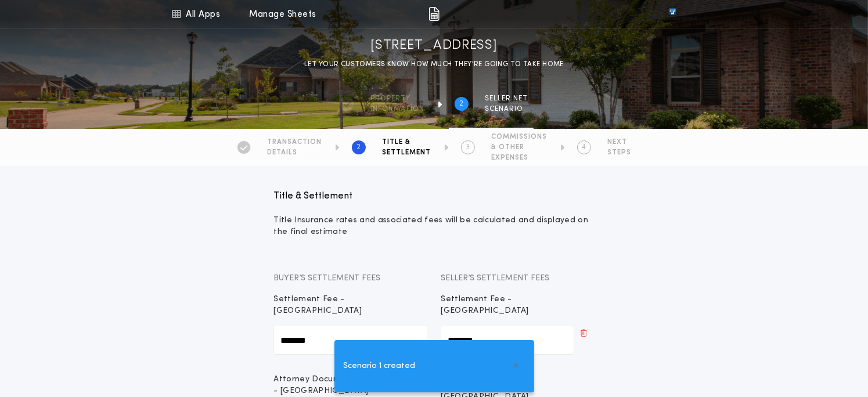 This screenshot has width=868, height=397. Describe the element at coordinates (468, 147) in the screenshot. I see `h2: 3` at that location.